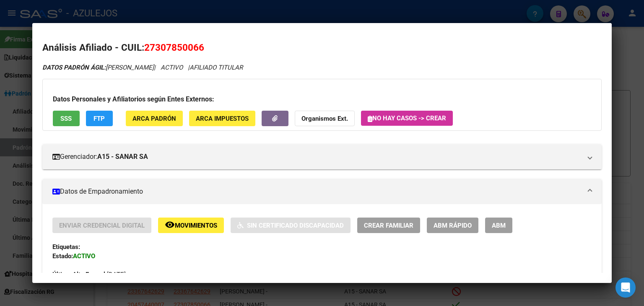 This screenshot has height=306, width=644. I want to click on span: Movimientos, so click(196, 226).